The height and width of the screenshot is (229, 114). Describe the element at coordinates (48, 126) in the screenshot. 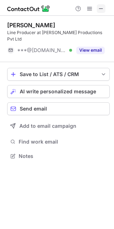

I see `span: Add to email campaign` at that location.